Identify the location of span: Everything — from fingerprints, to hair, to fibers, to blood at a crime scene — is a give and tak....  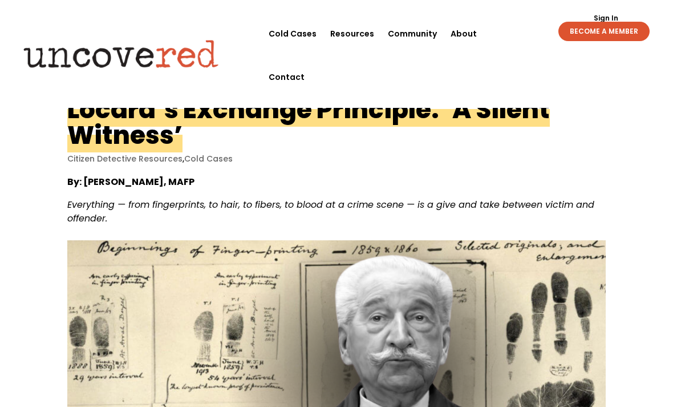
(331, 211).